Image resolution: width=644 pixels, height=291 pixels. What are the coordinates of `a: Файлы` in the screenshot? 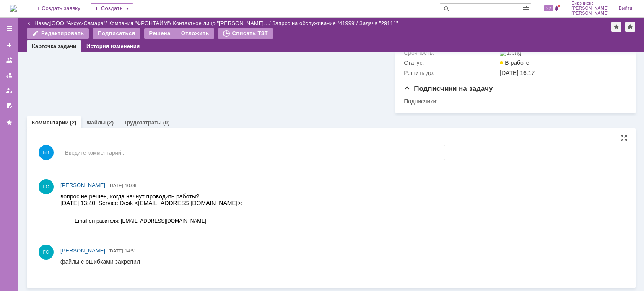 It's located at (96, 122).